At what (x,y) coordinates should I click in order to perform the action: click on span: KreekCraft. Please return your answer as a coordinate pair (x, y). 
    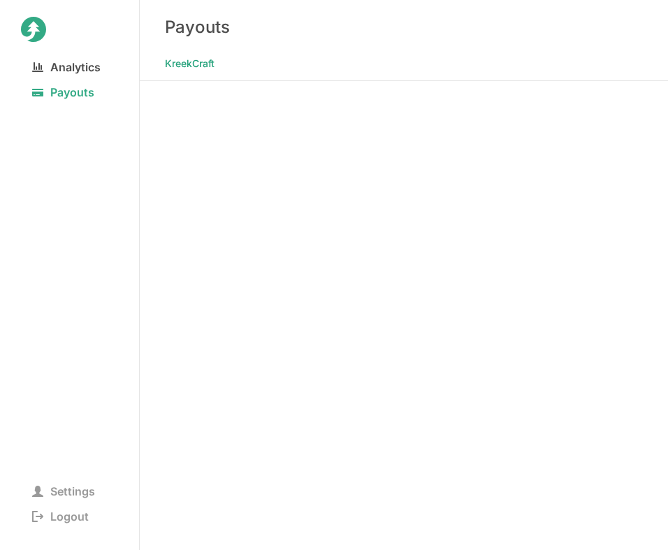
    Looking at the image, I should click on (189, 64).